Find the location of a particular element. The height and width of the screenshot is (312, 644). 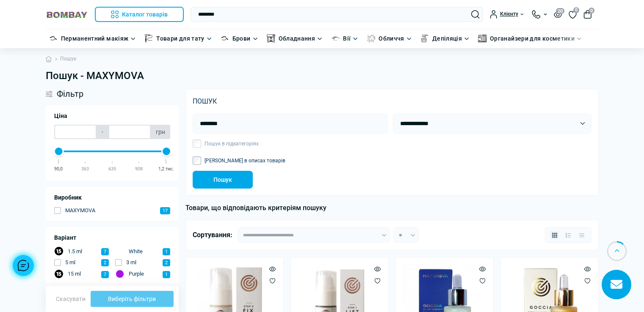

a: Вії is located at coordinates (347, 38).